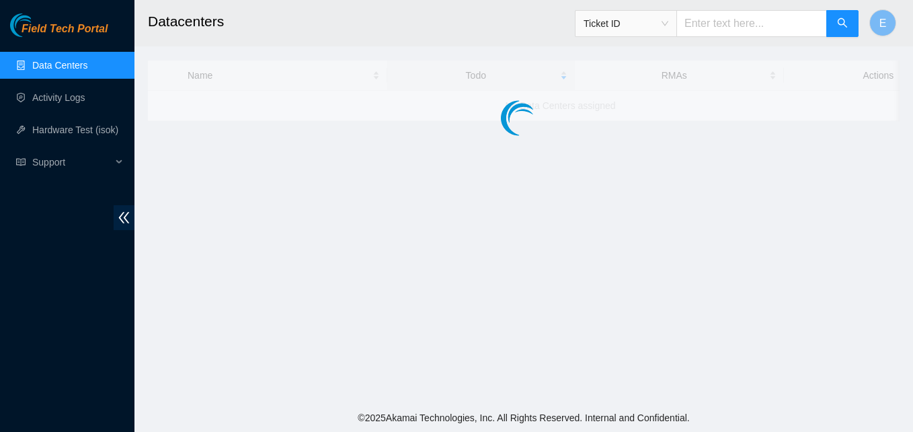 This screenshot has height=432, width=913. Describe the element at coordinates (124, 217) in the screenshot. I see `span: double-left` at that location.